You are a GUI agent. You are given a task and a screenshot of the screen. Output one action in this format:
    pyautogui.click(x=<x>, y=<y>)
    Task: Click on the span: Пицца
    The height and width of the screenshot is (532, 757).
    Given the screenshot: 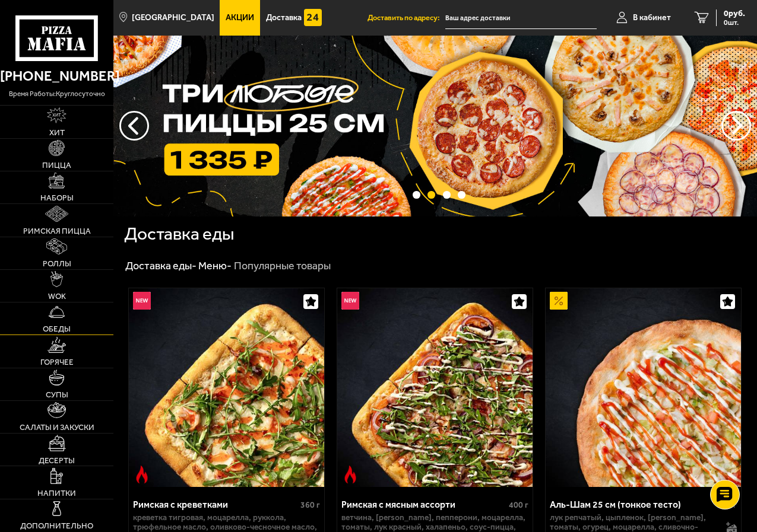 What is the action you would take?
    pyautogui.click(x=56, y=165)
    